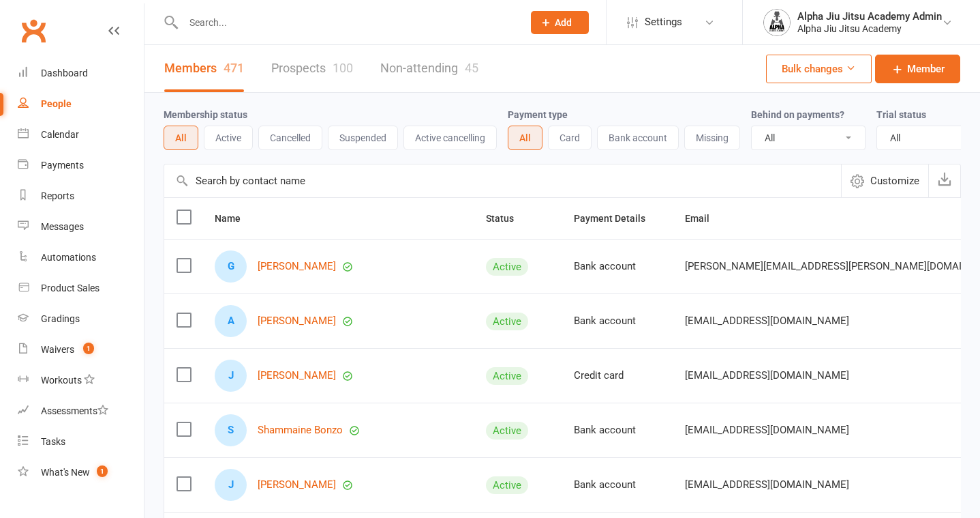 The width and height of the screenshot is (980, 518). I want to click on a: Gradings, so click(80, 319).